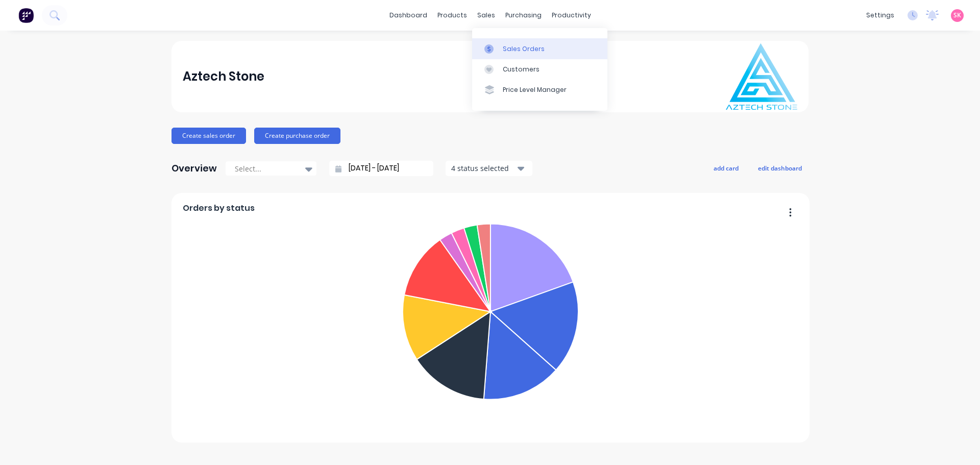 The height and width of the screenshot is (465, 980). What do you see at coordinates (194, 168) in the screenshot?
I see `div: Overview` at bounding box center [194, 168].